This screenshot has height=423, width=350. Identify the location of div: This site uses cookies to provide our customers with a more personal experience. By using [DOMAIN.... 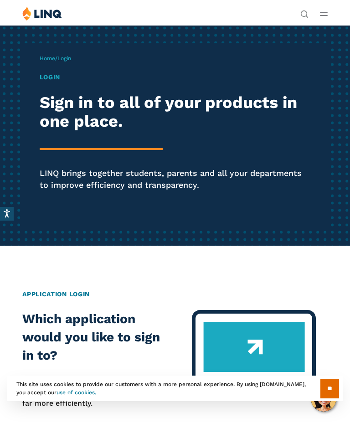
(175, 389).